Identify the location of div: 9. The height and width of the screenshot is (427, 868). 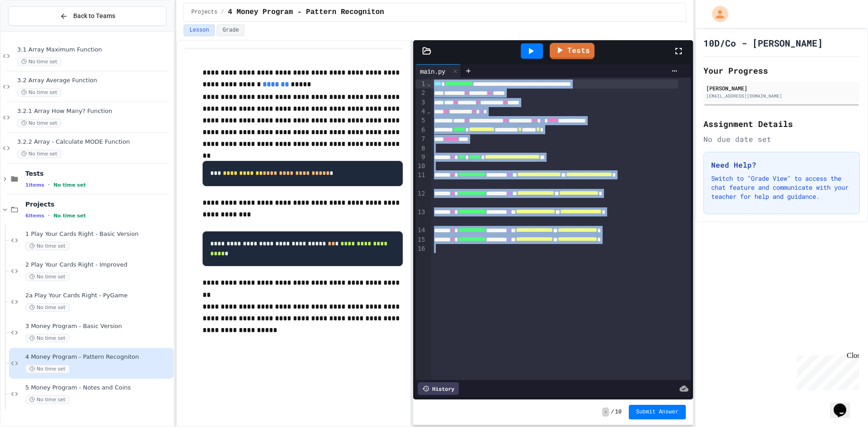
(421, 157).